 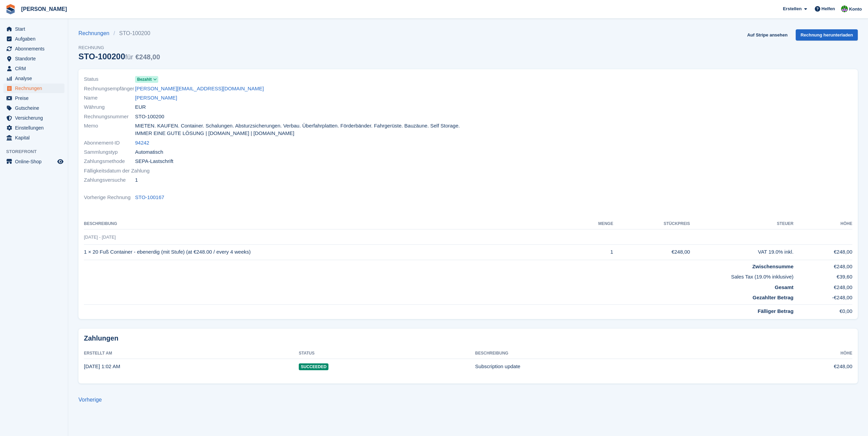 I want to click on span: Vorherige Rechnung, so click(x=110, y=198).